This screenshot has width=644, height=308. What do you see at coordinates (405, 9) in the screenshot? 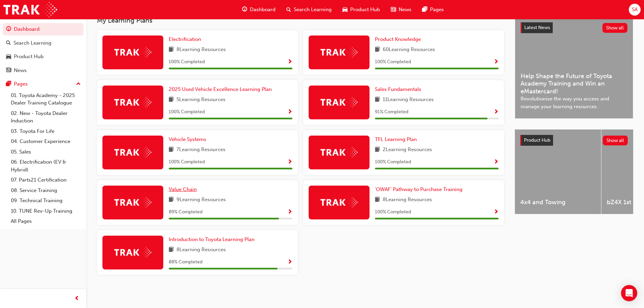
I see `span: News` at bounding box center [405, 9].